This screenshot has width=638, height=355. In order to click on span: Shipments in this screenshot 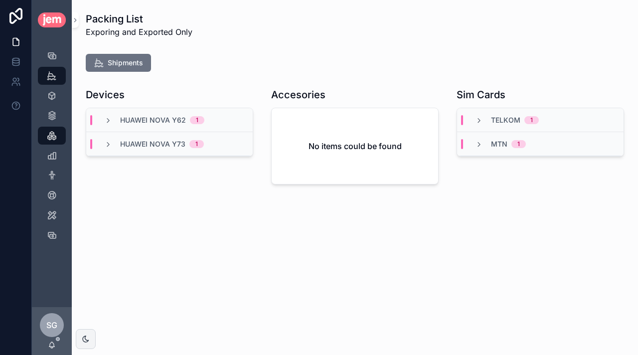, I will do `click(125, 63)`.